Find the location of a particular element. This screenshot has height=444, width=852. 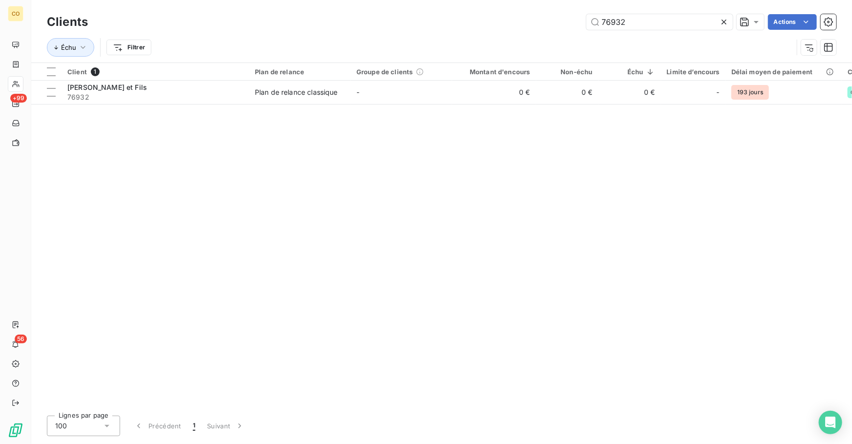

div: Plan de relance classique is located at coordinates (296, 92).